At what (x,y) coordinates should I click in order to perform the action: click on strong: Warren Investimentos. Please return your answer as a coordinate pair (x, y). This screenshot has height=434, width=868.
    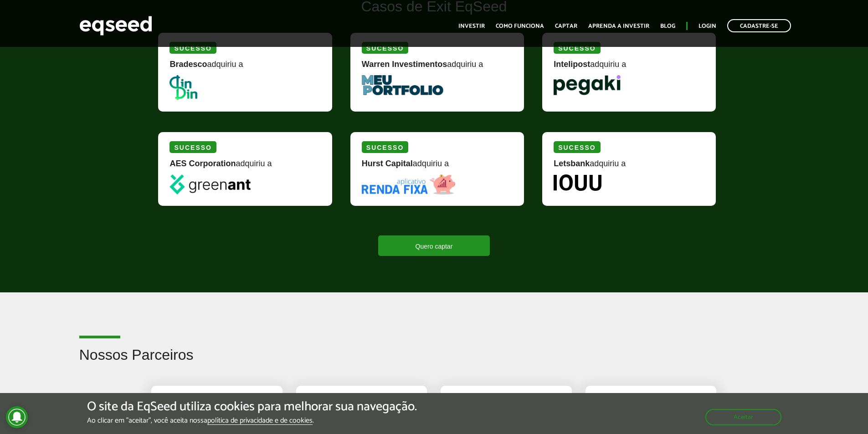
    Looking at the image, I should click on (404, 64).